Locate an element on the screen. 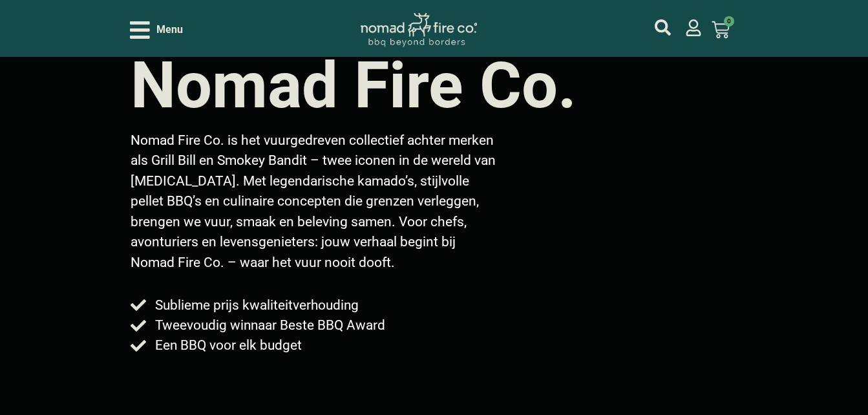 The height and width of the screenshot is (415, 868). h1: Nomad Fire Co. is located at coordinates (354, 85).